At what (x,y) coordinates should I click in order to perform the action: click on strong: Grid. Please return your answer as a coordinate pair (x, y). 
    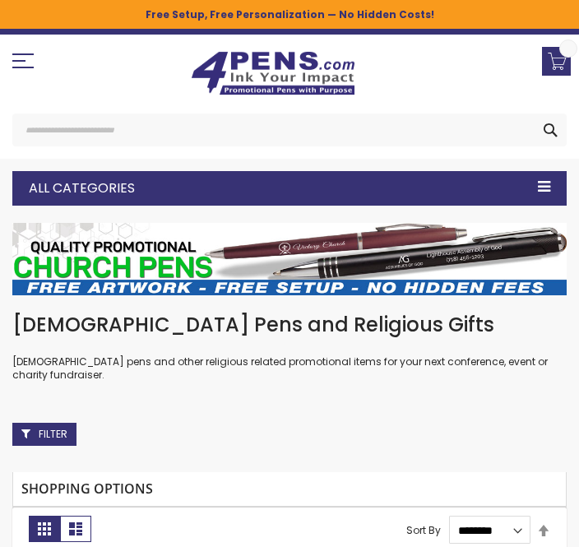
    Looking at the image, I should click on (44, 529).